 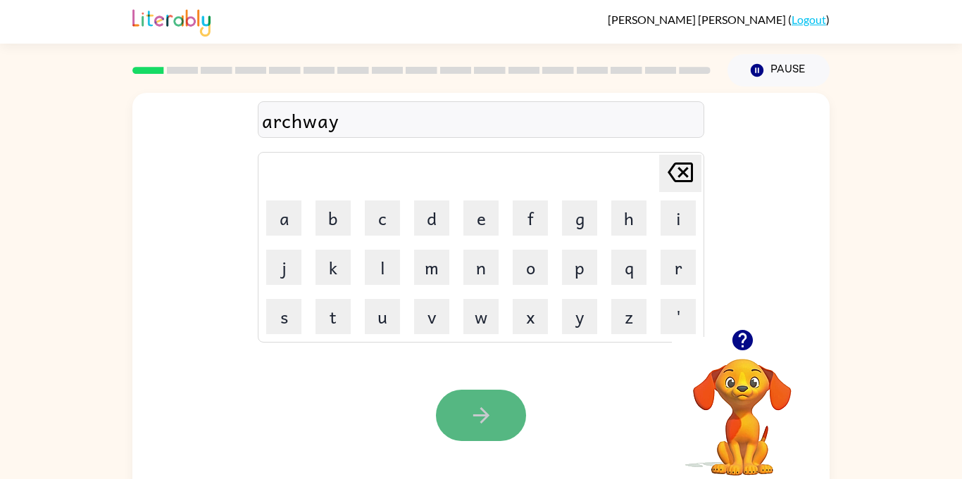 I want to click on button: b, so click(x=333, y=218).